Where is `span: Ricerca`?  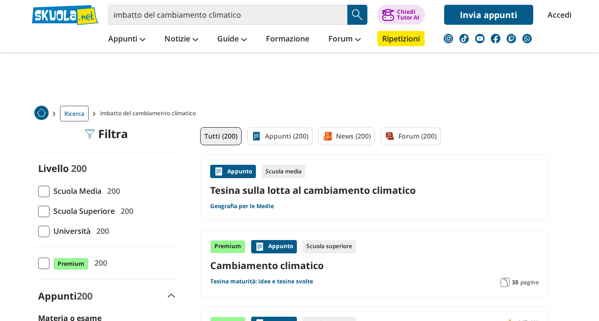 span: Ricerca is located at coordinates (74, 113).